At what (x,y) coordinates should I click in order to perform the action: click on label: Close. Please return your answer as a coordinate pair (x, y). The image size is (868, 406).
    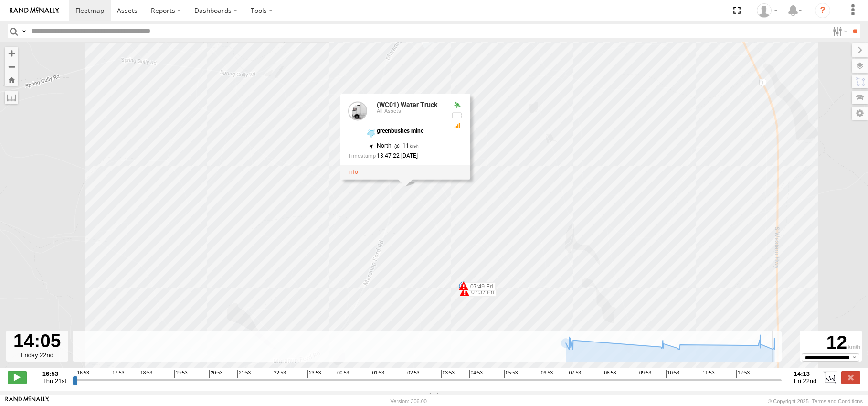
    Looking at the image, I should click on (851, 377).